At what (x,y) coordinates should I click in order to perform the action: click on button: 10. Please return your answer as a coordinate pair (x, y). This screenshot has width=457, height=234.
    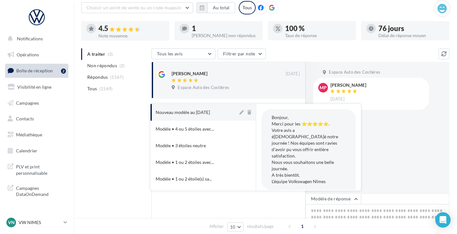
    Looking at the image, I should click on (235, 227).